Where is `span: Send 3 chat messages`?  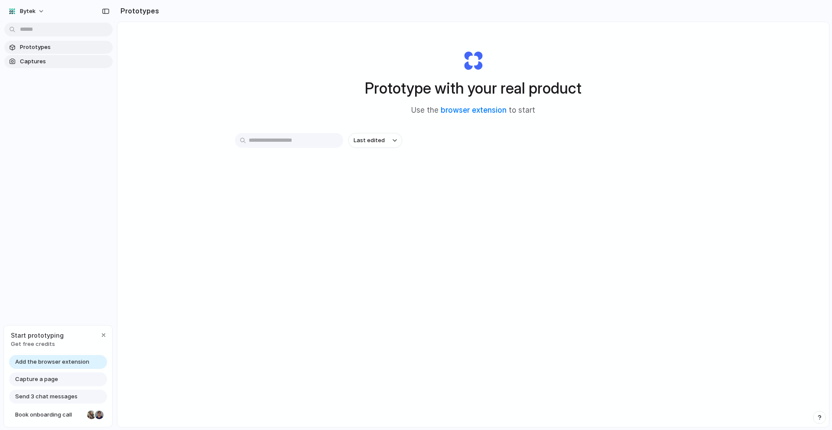 span: Send 3 chat messages is located at coordinates (46, 396).